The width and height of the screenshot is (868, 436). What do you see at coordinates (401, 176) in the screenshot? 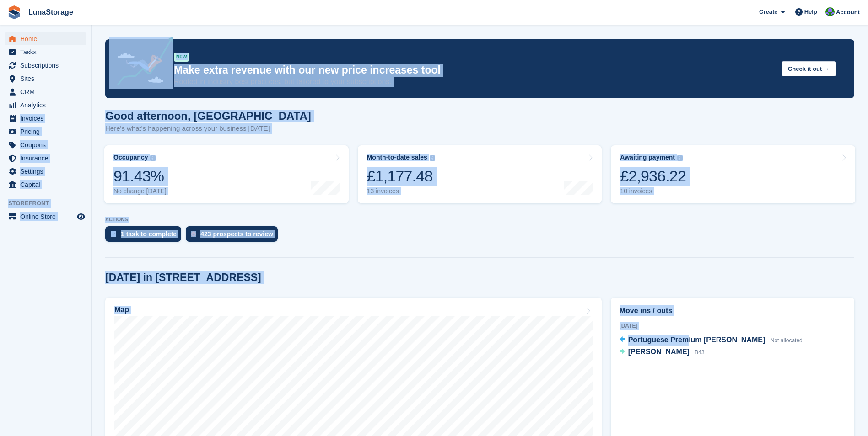
I see `div: £1,177.48` at bounding box center [401, 176].